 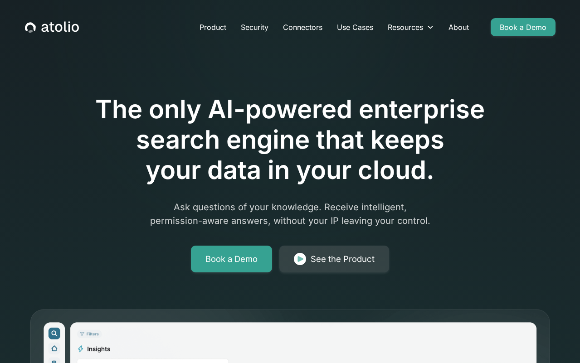 I want to click on a: Use Cases, so click(x=355, y=27).